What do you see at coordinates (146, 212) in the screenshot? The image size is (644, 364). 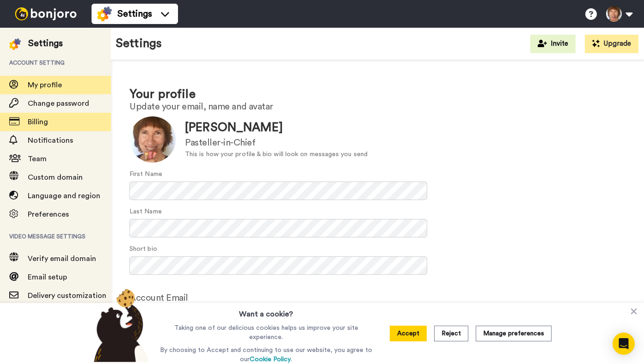 I see `label: Last Name` at bounding box center [146, 212].